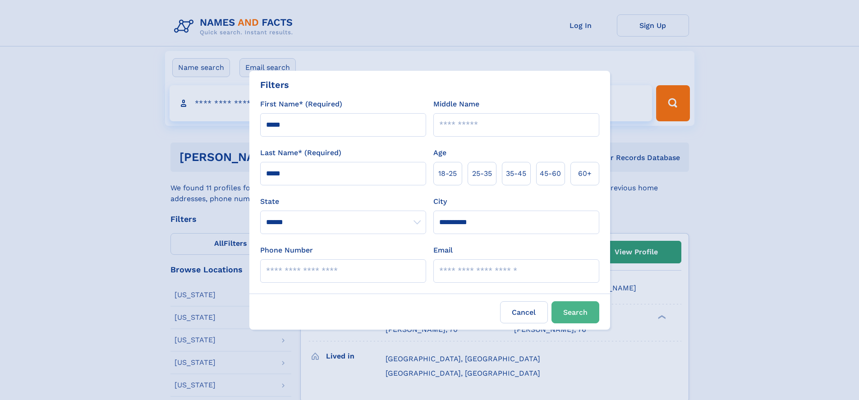  I want to click on span: 60+, so click(585, 174).